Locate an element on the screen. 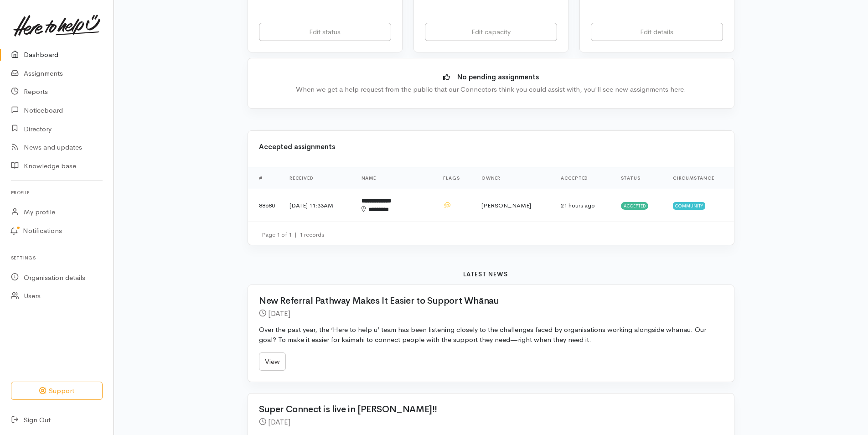  th: Accepted is located at coordinates (583, 178).